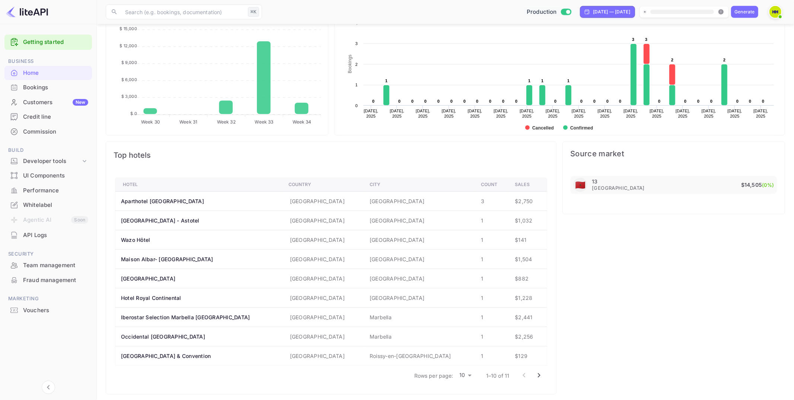 This screenshot has height=400, width=794. What do you see at coordinates (528, 260) in the screenshot?
I see `td: $1,504` at bounding box center [528, 260].